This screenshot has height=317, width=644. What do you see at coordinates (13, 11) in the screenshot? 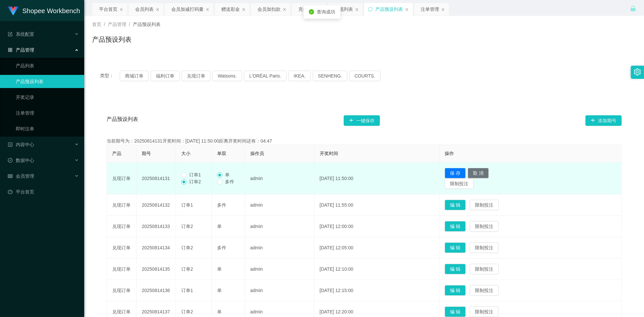
I see `img: logo.9652507e.png` at bounding box center [13, 11].